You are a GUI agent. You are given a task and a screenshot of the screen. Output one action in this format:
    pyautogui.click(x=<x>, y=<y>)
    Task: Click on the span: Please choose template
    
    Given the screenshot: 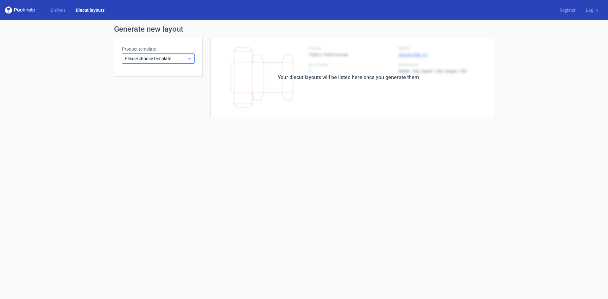 What is the action you would take?
    pyautogui.click(x=156, y=59)
    